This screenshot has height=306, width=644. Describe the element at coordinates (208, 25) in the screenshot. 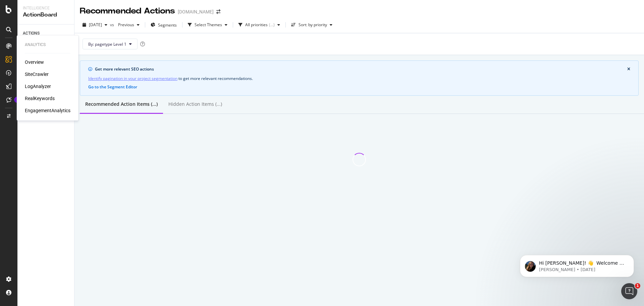

I see `div: Select Themes` at that location.